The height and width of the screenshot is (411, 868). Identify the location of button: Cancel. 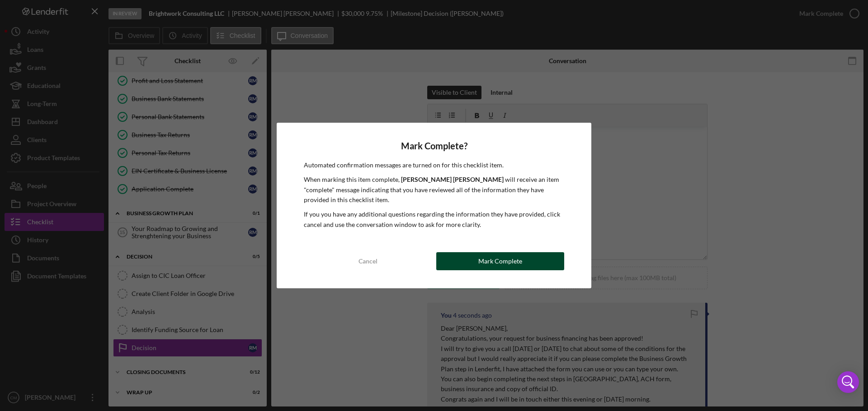
(367, 261).